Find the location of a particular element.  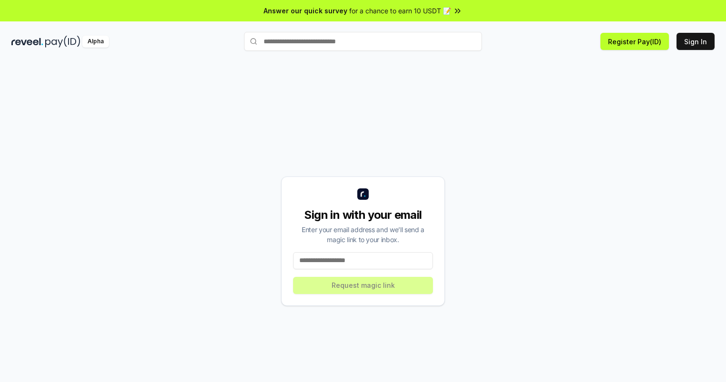

span: Answer our quick survey is located at coordinates (305, 10).